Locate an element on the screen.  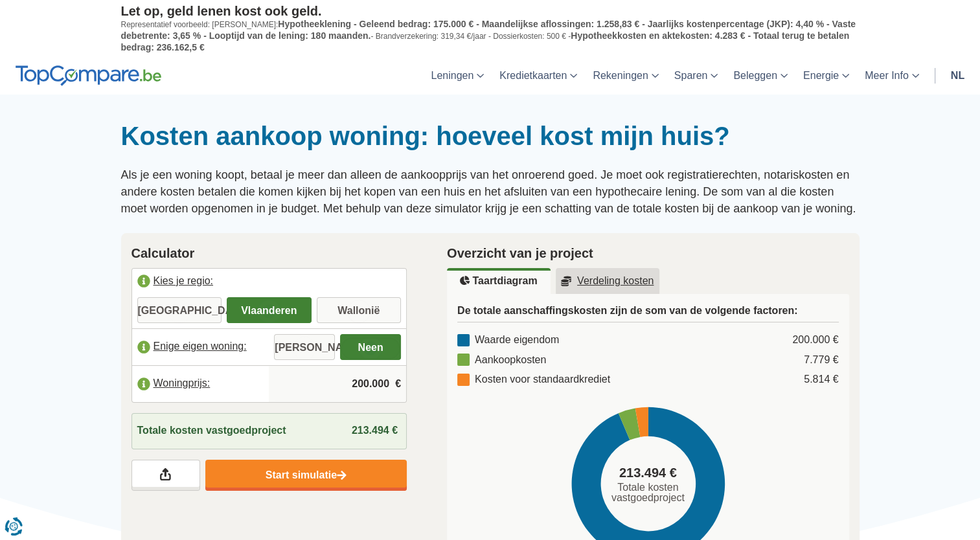
label: Wallonië is located at coordinates (359, 310).